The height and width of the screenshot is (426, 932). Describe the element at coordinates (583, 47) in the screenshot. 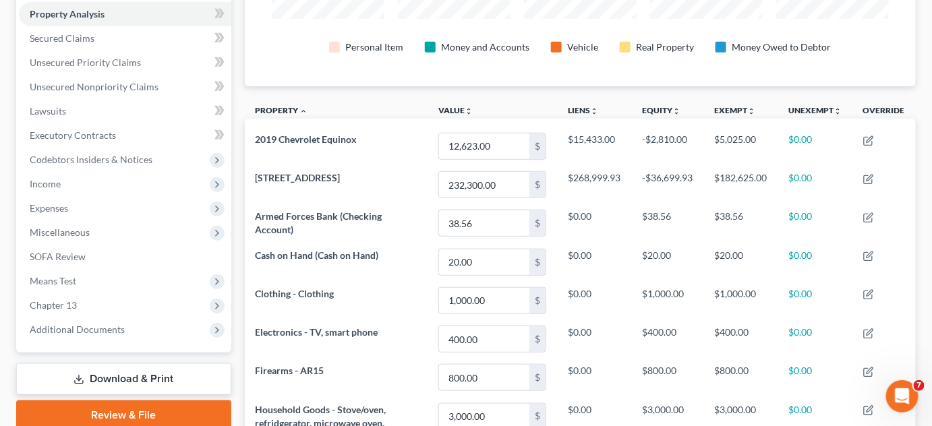

I see `div: Vehicle` at that location.